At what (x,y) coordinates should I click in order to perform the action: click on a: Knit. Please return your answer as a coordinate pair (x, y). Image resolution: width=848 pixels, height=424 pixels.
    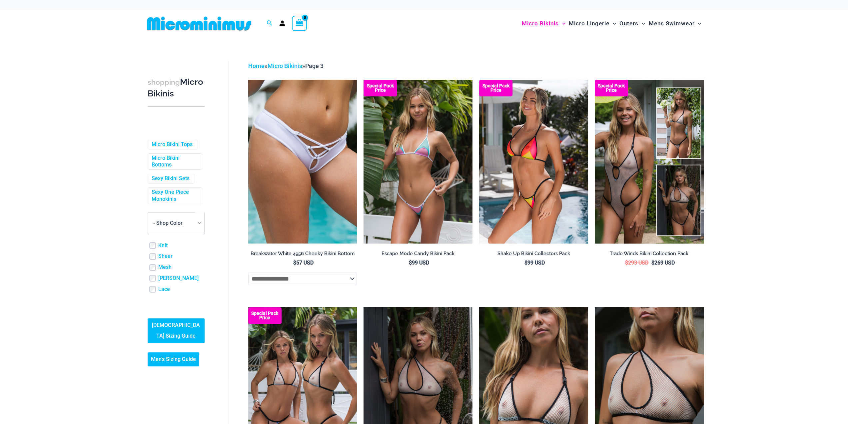
    Looking at the image, I should click on (163, 245).